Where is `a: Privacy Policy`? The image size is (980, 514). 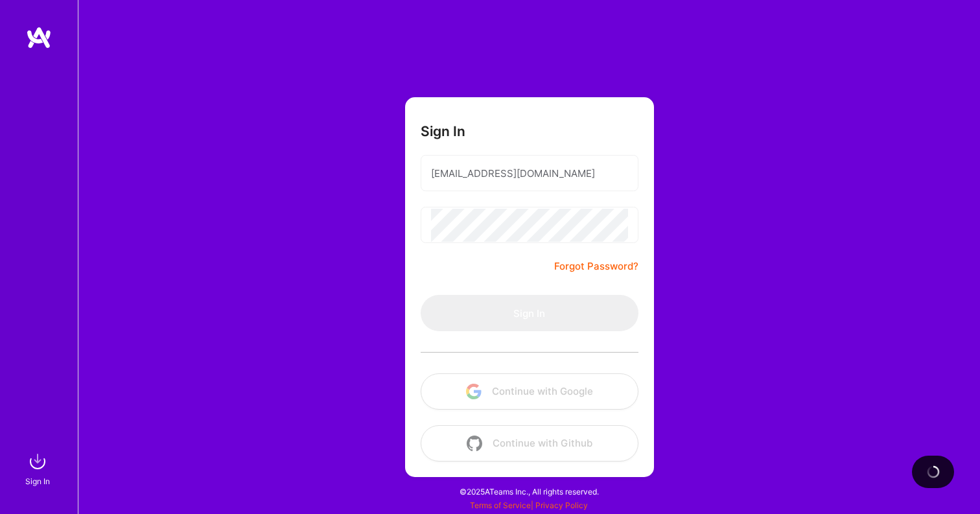 a: Privacy Policy is located at coordinates (561, 505).